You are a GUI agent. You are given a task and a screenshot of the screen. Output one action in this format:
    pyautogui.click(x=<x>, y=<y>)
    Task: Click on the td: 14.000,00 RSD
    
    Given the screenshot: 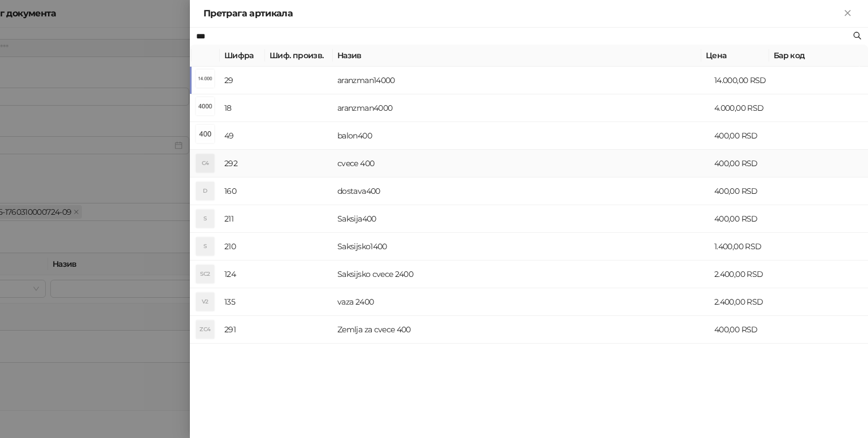 What is the action you would take?
    pyautogui.click(x=743, y=80)
    